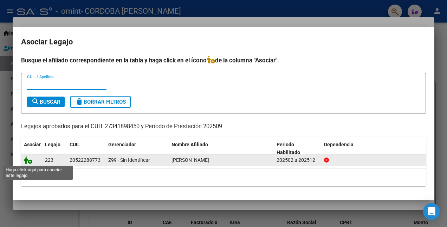 The width and height of the screenshot is (447, 227). Describe the element at coordinates (432, 211) in the screenshot. I see `div: Open Intercom Messenger` at that location.